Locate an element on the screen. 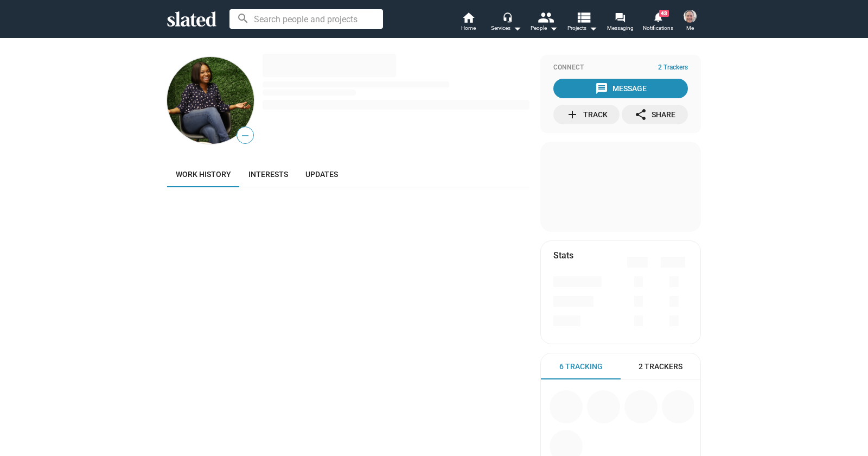 This screenshot has height=456, width=868. span: 6 Tracking is located at coordinates (581, 366).